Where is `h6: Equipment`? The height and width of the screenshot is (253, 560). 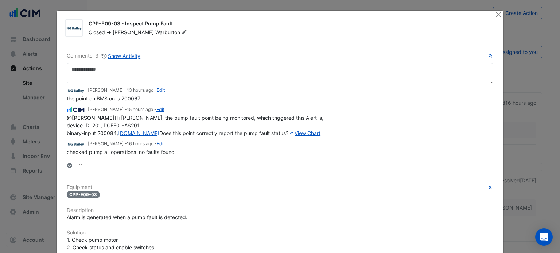
h6: Equipment is located at coordinates (280, 187).